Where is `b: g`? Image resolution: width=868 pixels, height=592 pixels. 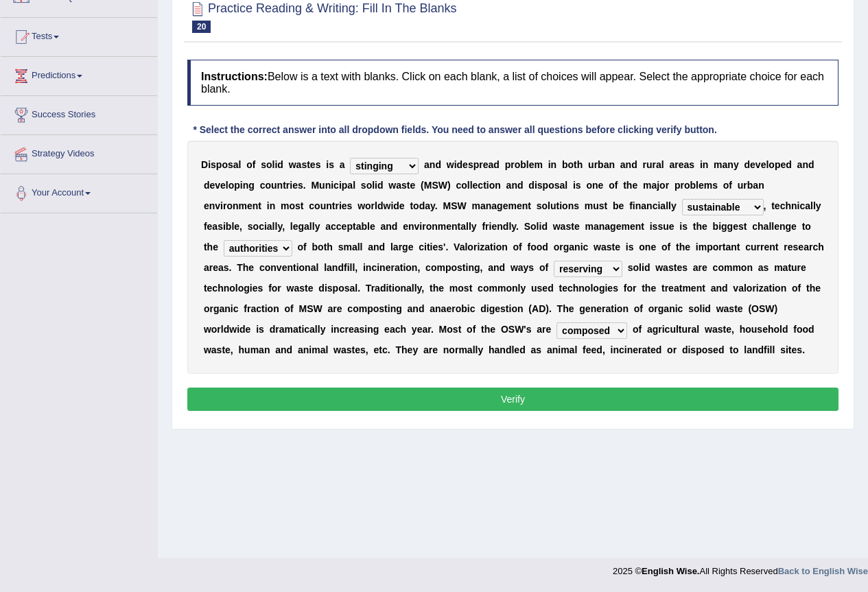
b: g is located at coordinates (499, 206).